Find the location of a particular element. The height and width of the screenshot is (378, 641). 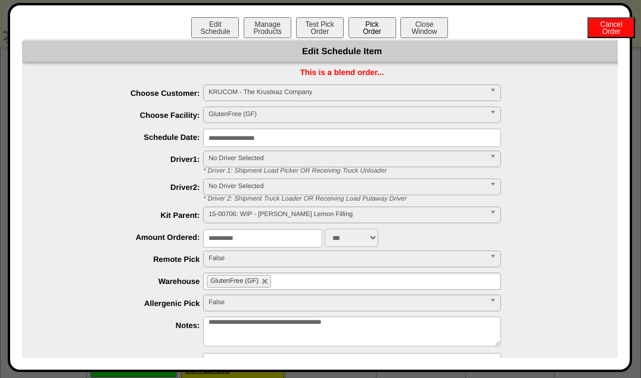

label: Driver2: is located at coordinates (125, 187).